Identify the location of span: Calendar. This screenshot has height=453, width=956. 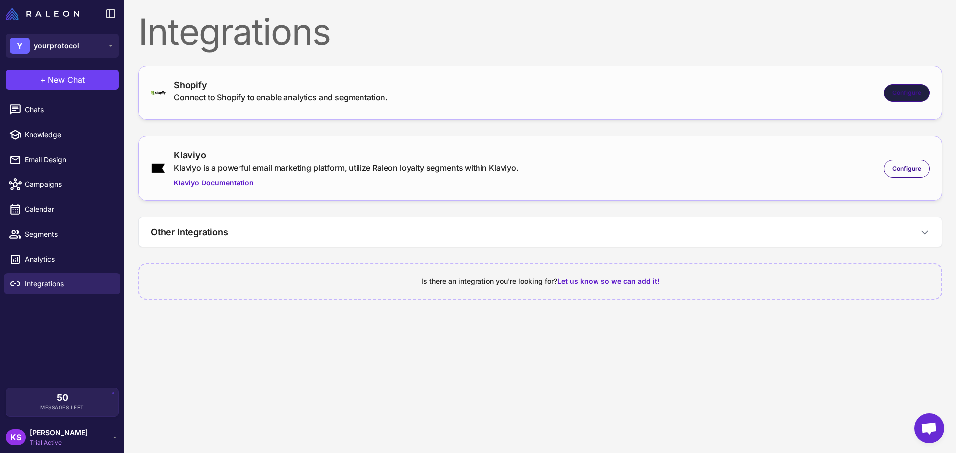
(69, 210).